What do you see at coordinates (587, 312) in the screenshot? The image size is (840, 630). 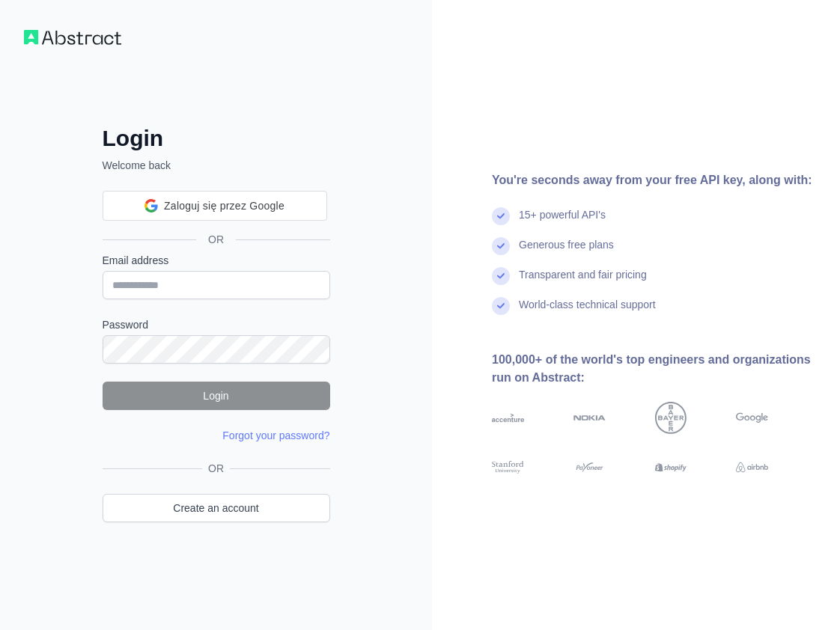 I see `div: World-class technical support` at bounding box center [587, 312].